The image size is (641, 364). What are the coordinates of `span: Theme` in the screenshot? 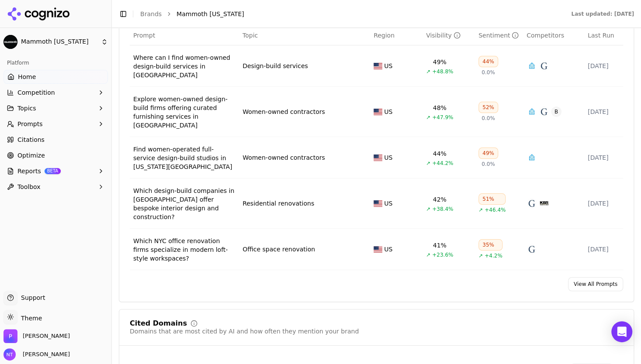 It's located at (30, 318).